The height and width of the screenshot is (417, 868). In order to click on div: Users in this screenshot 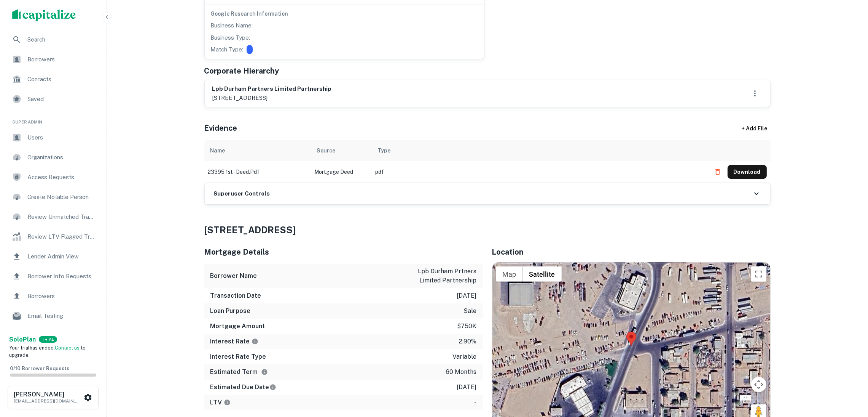, I will do `click(53, 138)`.